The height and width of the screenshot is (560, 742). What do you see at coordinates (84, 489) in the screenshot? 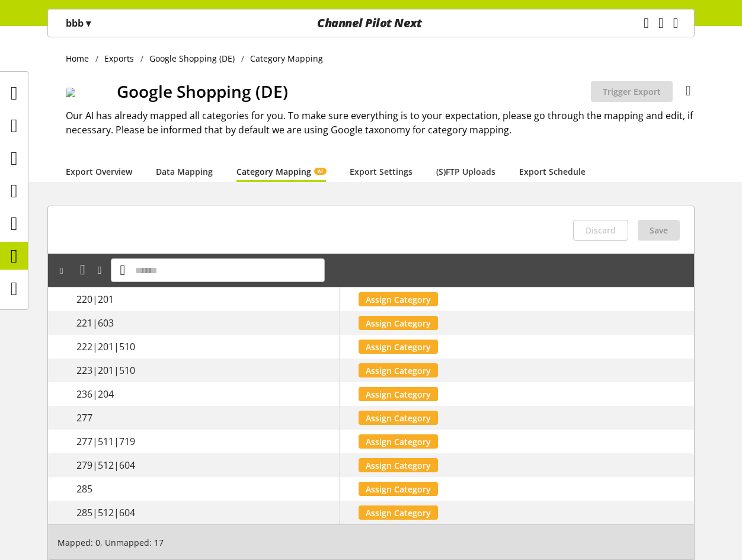
I see `span: 285` at bounding box center [84, 489].